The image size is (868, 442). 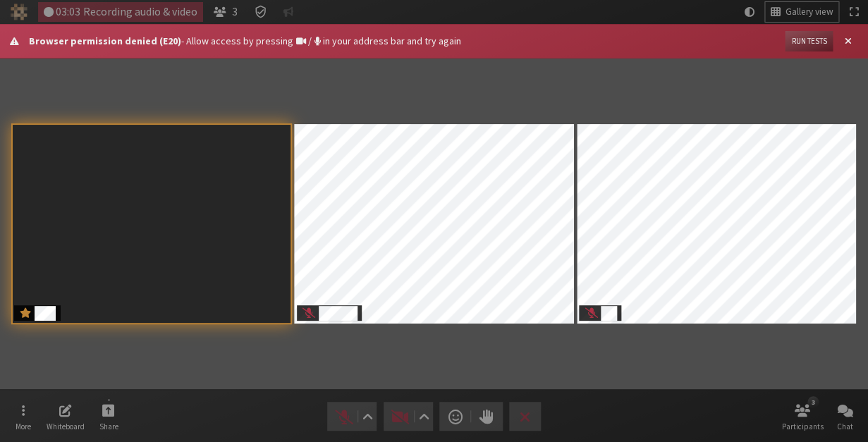 What do you see at coordinates (260, 12) in the screenshot?
I see `div: Meeting details Encryption enabled` at bounding box center [260, 12].